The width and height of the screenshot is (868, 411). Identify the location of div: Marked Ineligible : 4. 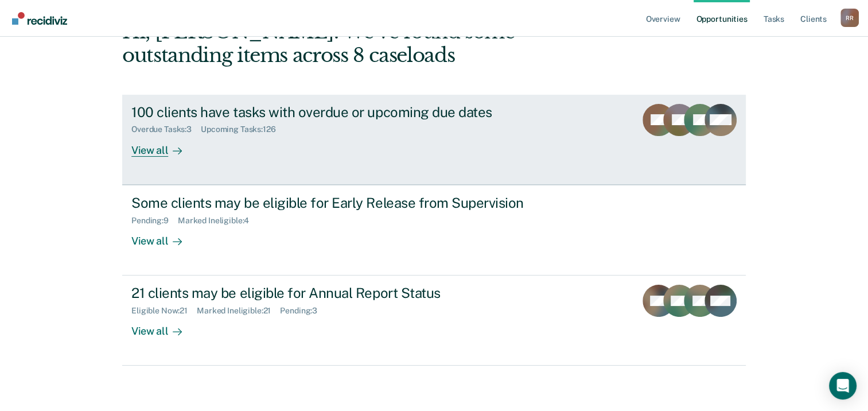
(218, 221).